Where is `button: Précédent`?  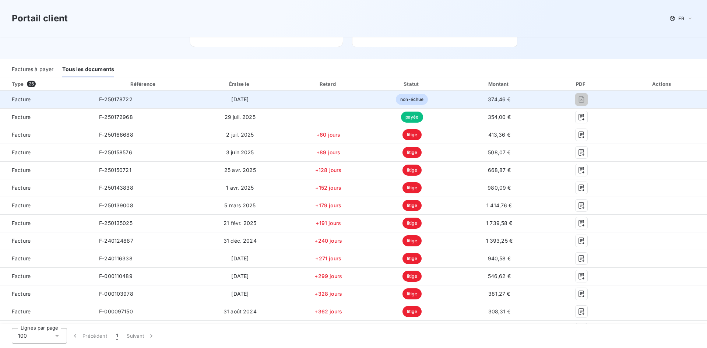 button: Précédent is located at coordinates (89, 336).